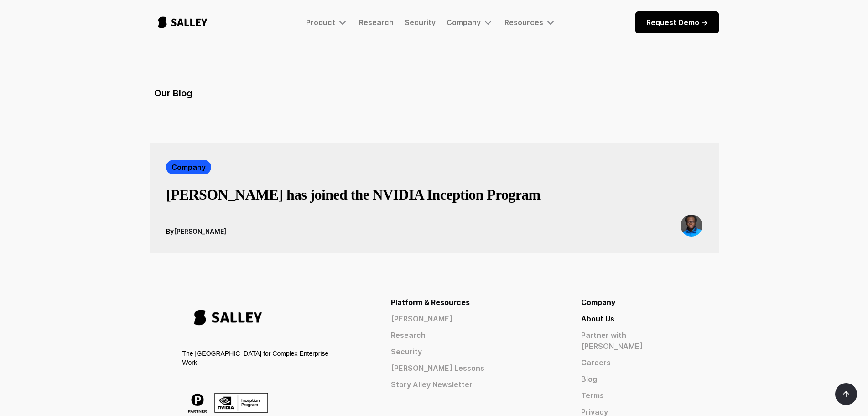  I want to click on a: About Us, so click(633, 319).